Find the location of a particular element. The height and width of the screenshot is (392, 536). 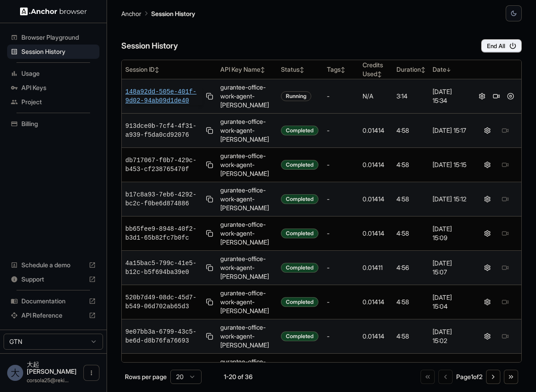

span: 4a15bac5-799c-41e5-b12c-b5f694ba39e0 is located at coordinates (164, 268).